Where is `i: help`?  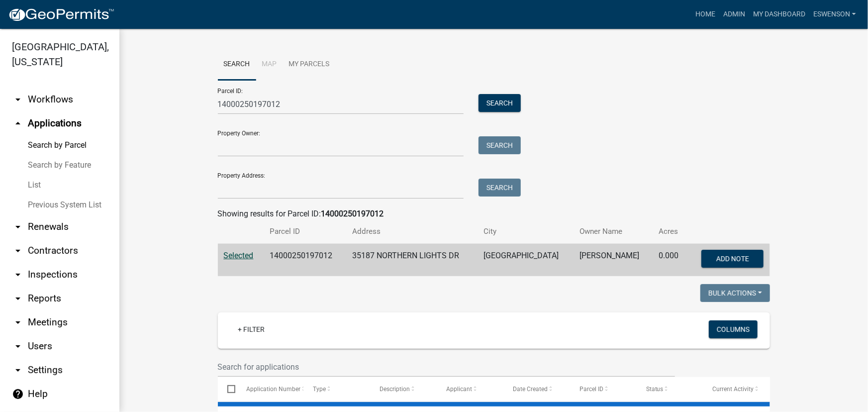
i: help is located at coordinates (18, 394).